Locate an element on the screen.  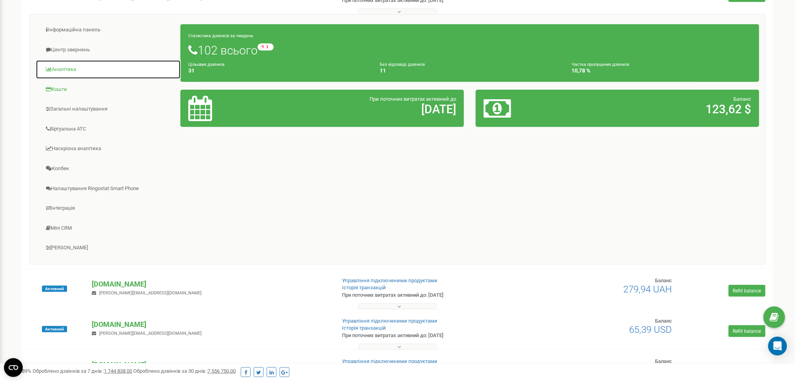
h1: 102 всього is located at coordinates (470, 50).